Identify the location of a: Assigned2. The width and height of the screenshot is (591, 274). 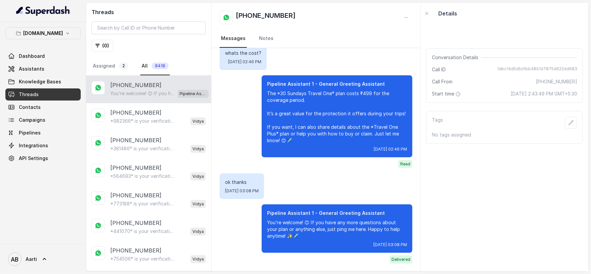
(110, 66).